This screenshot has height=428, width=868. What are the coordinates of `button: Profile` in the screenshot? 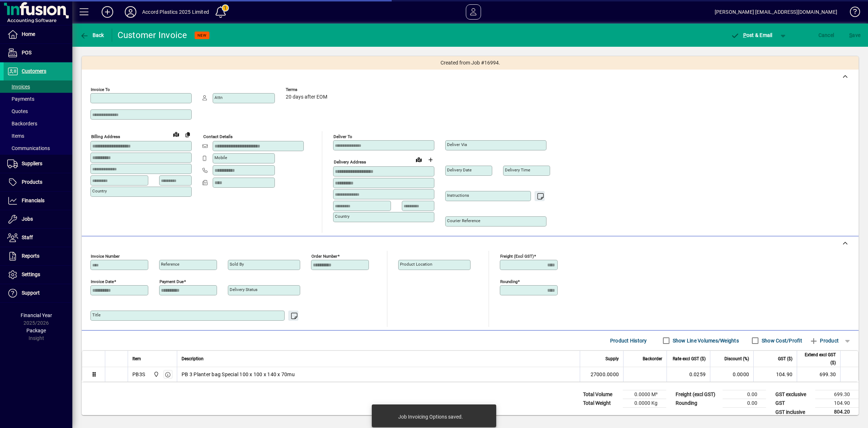 It's located at (131, 12).